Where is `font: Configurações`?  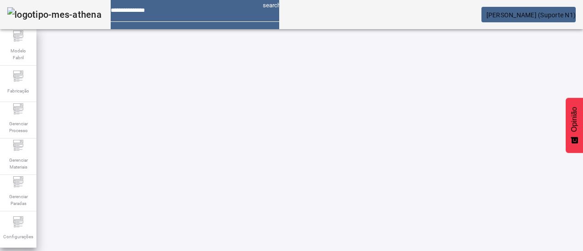
font: Configurações is located at coordinates (18, 236).